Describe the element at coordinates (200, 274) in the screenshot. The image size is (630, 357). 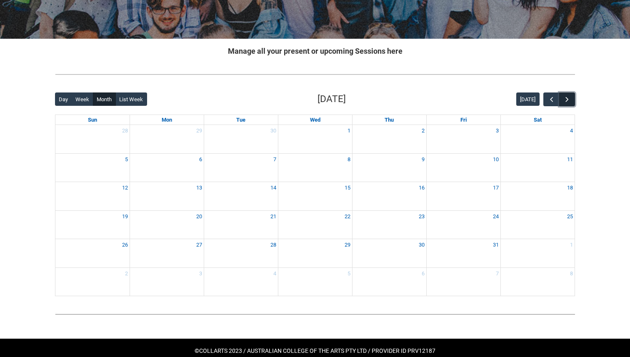
I see `a: Go to November 3, 2025` at that location.